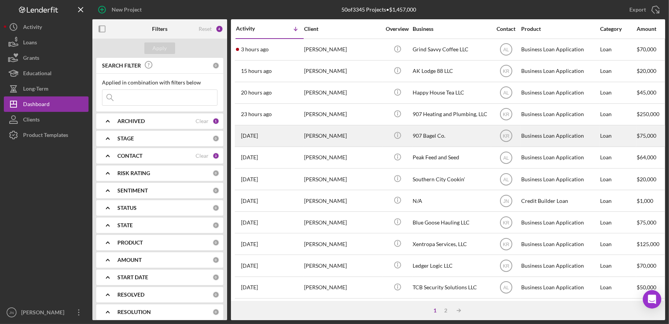 Image resolution: width=669 pixels, height=324 pixels. Describe the element at coordinates (255, 49) in the screenshot. I see `time: 2025-08-14 14:33` at that location.